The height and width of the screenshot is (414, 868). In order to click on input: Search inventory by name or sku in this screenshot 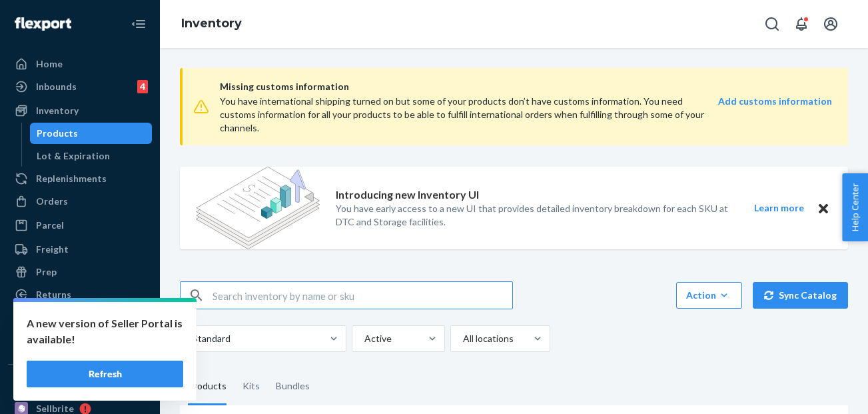, I will do `click(362, 296)`.